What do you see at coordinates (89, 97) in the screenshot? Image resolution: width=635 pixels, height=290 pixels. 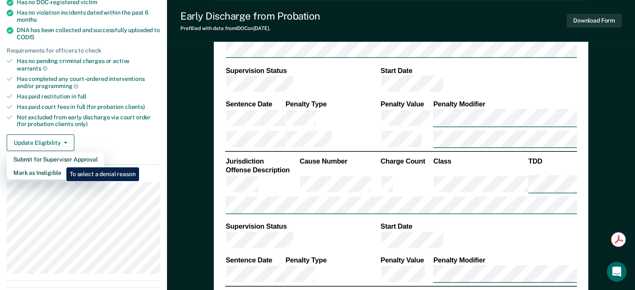 I see `div: Has paid restitution in` at bounding box center [89, 97].